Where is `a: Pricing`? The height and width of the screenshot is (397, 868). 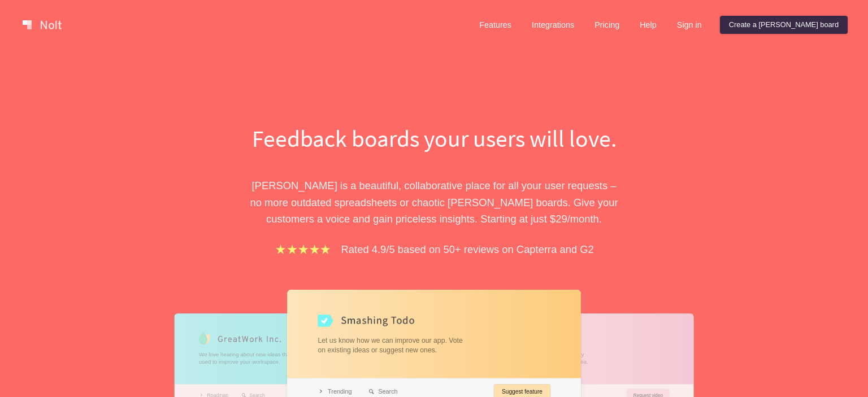
a: Pricing is located at coordinates (607, 25).